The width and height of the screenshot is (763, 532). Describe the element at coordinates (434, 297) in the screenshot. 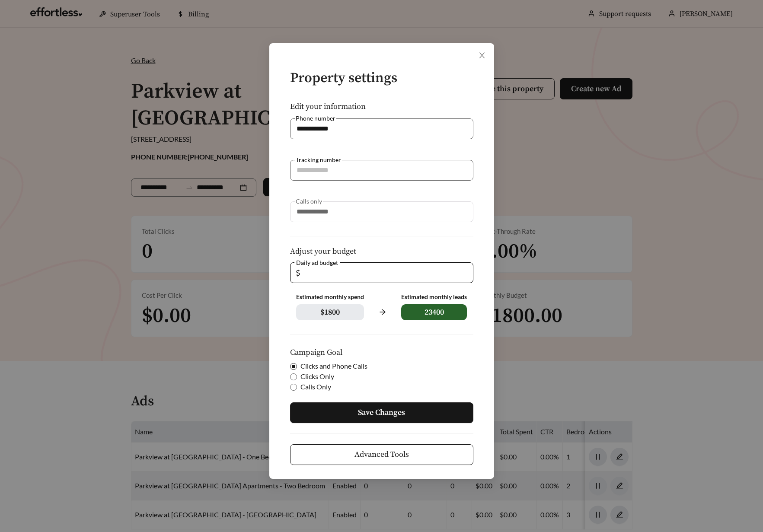

I see `div: Estimated monthly leads` at that location.